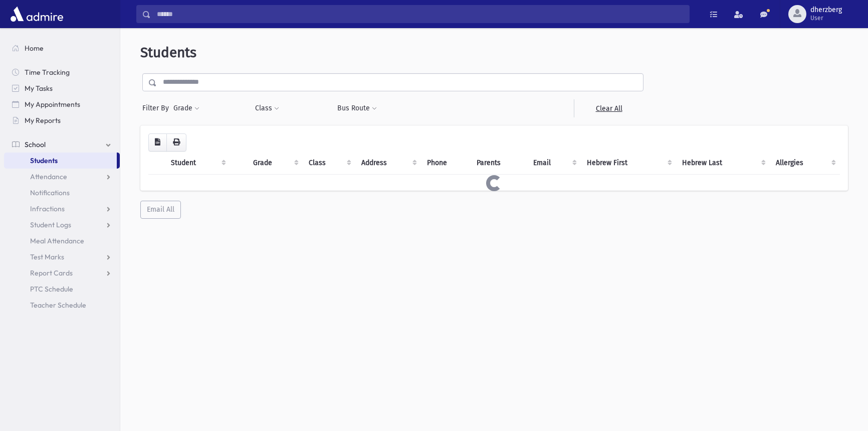 This screenshot has width=868, height=431. I want to click on a: Attendance, so click(61, 177).